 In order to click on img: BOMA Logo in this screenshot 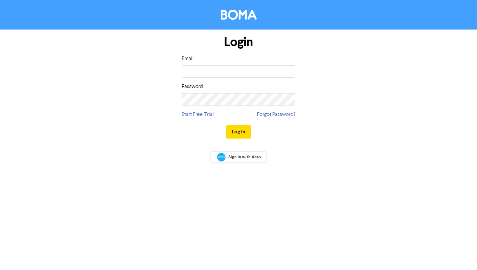, I will do `click(238, 15)`.